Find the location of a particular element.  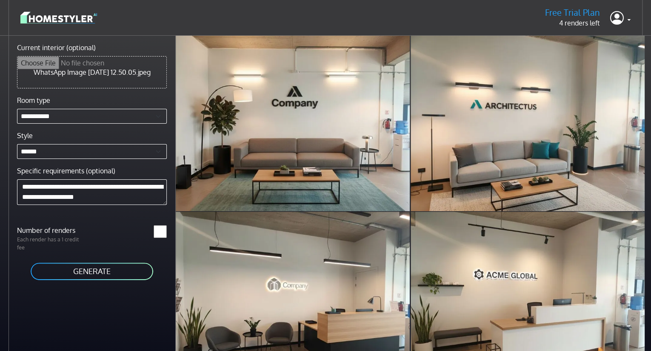

label: Number of renders is located at coordinates (52, 230).